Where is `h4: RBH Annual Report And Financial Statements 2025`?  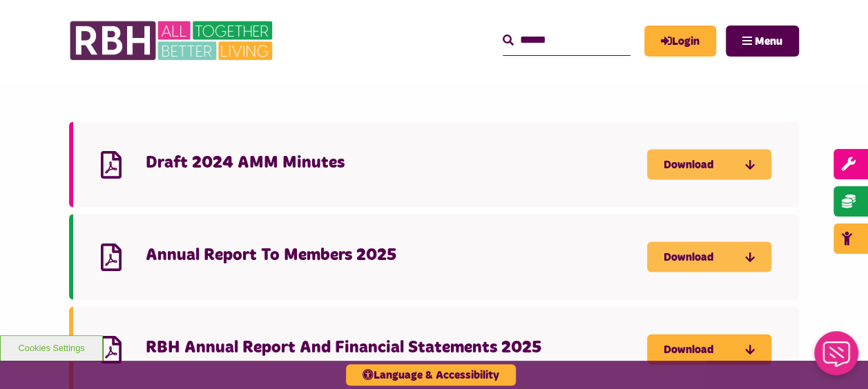
h4: RBH Annual Report And Financial Statements 2025 is located at coordinates (396, 348).